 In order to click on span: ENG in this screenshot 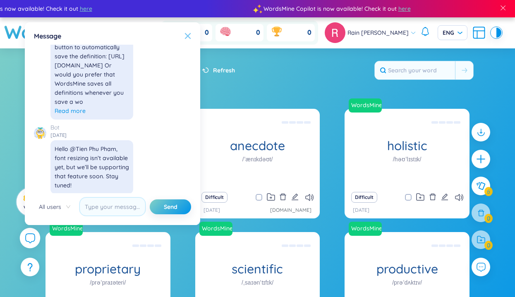, I will do `click(452, 33)`.